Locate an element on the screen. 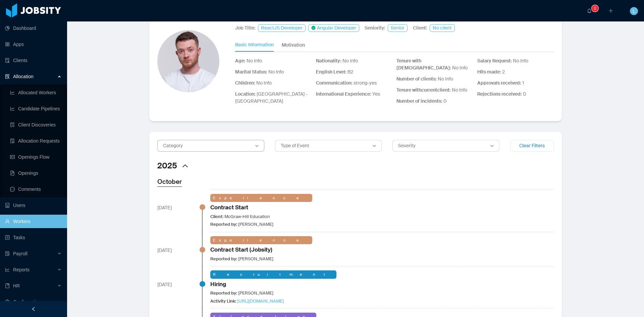  strong: Number of incidents: is located at coordinates (419, 101).